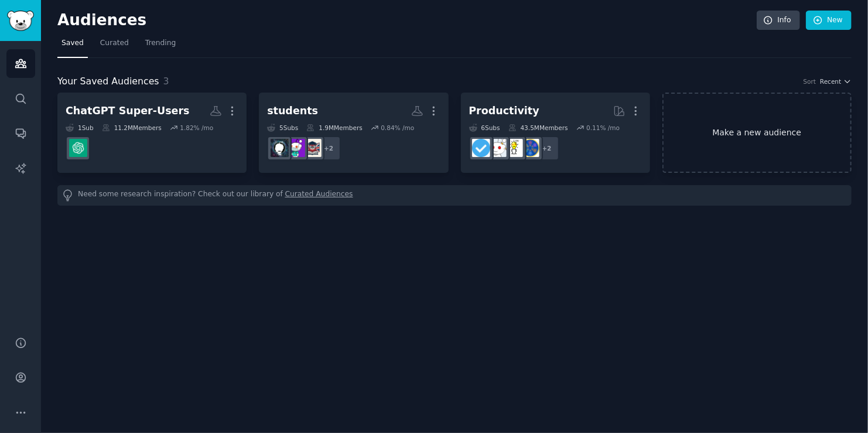 The height and width of the screenshot is (433, 868). Describe the element at coordinates (538, 127) in the screenshot. I see `div: 43.5M Members` at that location.